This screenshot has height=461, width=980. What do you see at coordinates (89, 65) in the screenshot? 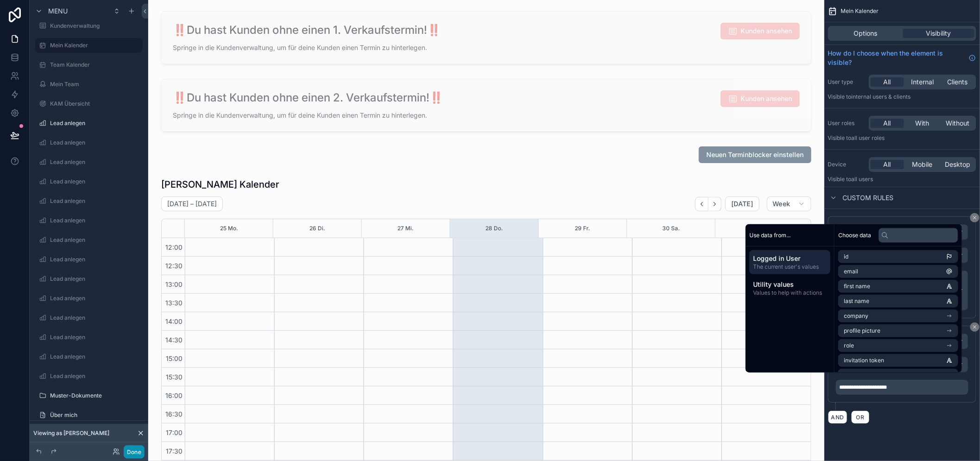
I see `a: Team Kalender` at bounding box center [89, 65].